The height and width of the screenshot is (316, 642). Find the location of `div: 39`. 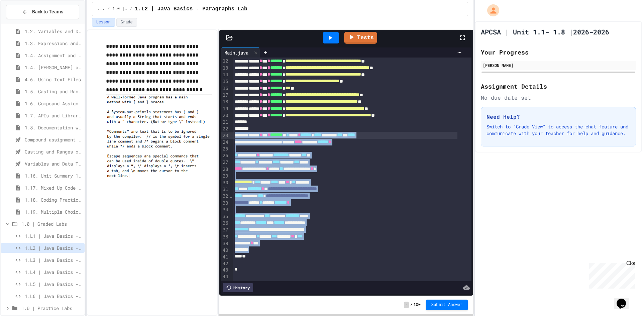

div: 39 is located at coordinates (225, 244).